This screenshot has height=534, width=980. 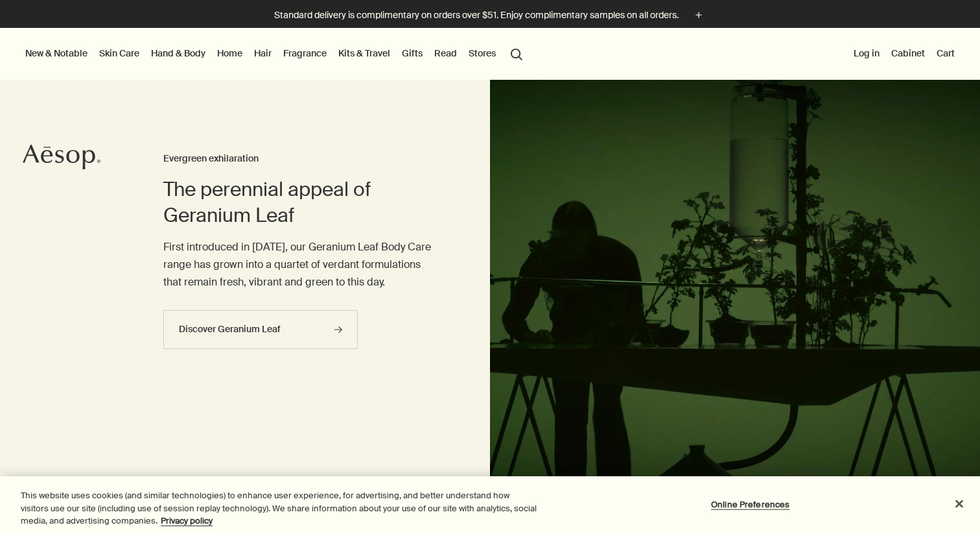 What do you see at coordinates (867, 53) in the screenshot?
I see `button: Log in` at bounding box center [867, 53].